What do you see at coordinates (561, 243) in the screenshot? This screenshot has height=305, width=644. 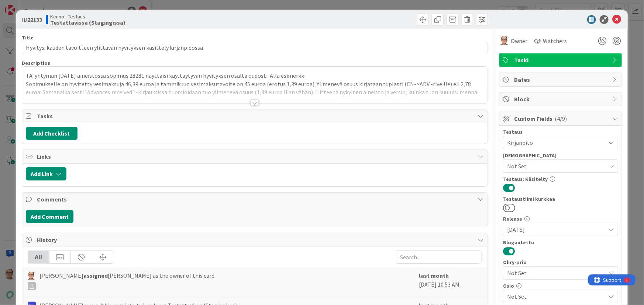 I see `div: Blogautettu` at bounding box center [561, 243].